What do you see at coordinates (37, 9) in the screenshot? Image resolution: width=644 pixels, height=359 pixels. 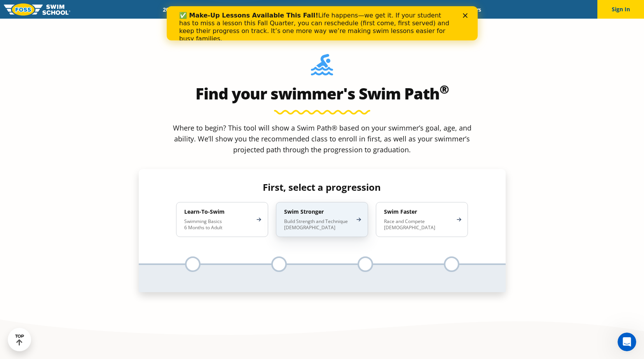 I see `img: FOSS Swim School Logo` at bounding box center [37, 9].